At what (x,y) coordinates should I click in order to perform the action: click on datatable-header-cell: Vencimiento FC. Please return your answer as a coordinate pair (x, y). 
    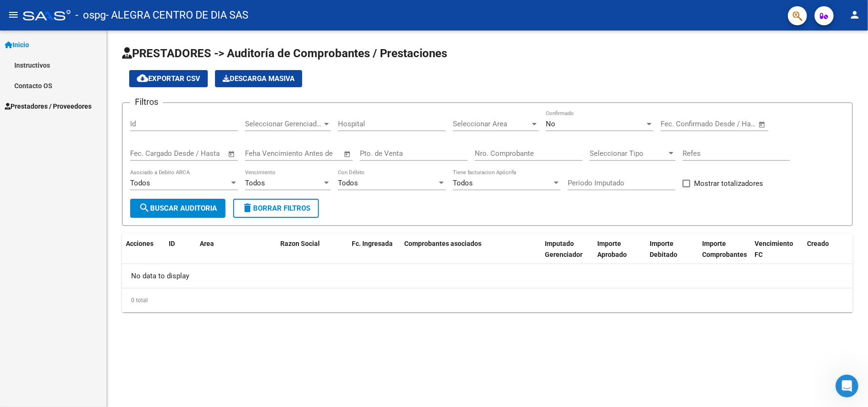
    Looking at the image, I should click on (777, 255).